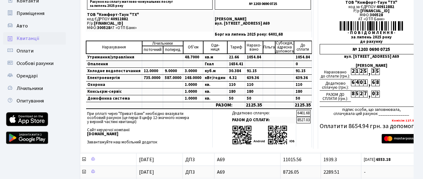 This screenshot has height=179, width=423. Describe the element at coordinates (224, 105) in the screenshot. I see `td: РАЗОМ:` at that location.